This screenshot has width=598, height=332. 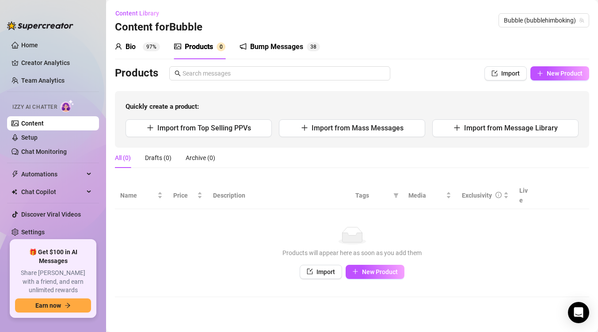 What do you see at coordinates (376, 195) in the screenshot?
I see `th: Tags` at bounding box center [376, 195].